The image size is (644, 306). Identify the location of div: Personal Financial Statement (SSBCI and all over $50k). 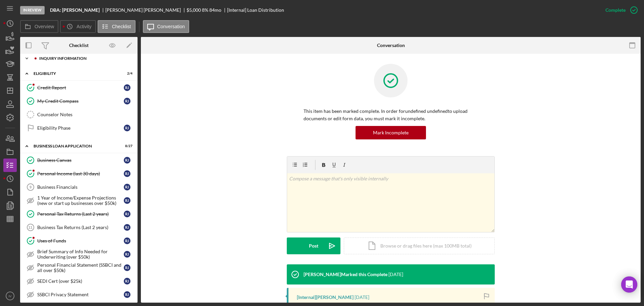
(81, 268).